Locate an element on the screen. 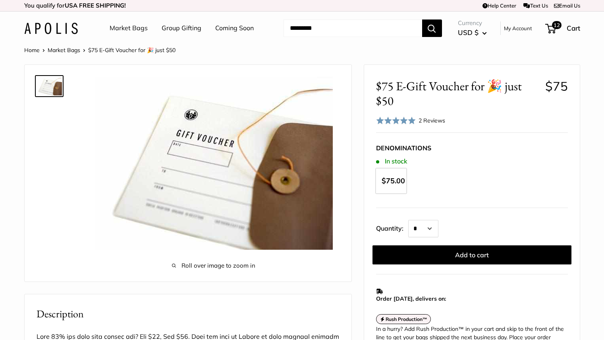 The image size is (604, 340). img: Apolis is located at coordinates (51, 28).